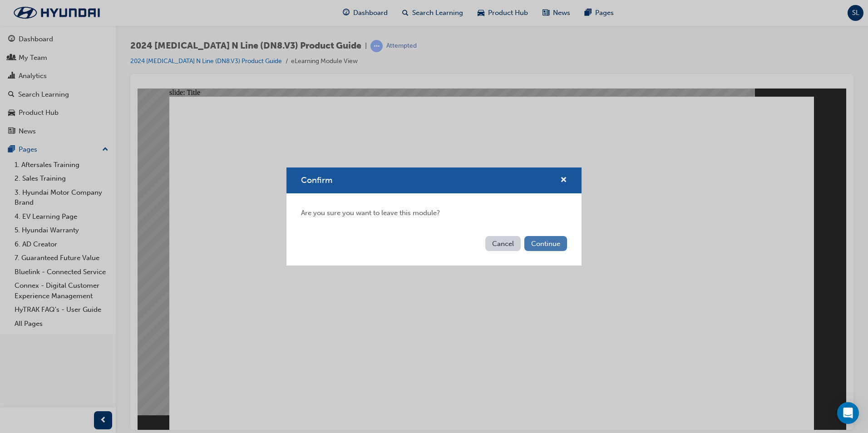 This screenshot has height=433, width=868. I want to click on div: Are you sure you want to leave this module?, so click(434, 213).